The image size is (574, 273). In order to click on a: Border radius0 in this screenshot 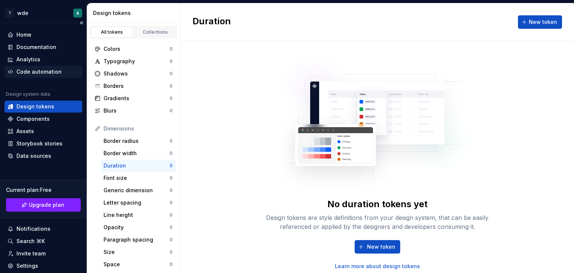, I will do `click(138, 141)`.